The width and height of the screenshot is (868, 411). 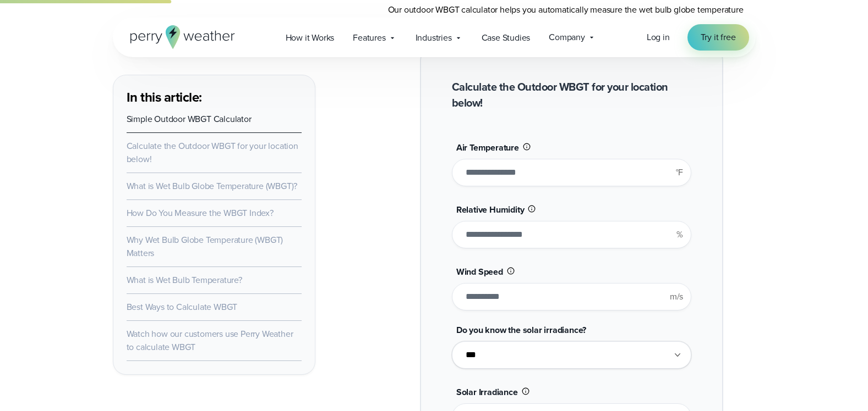 What do you see at coordinates (204, 246) in the screenshot?
I see `a: Why Wet Bulb Globe Temperature (WBGT) Matters` at bounding box center [204, 246].